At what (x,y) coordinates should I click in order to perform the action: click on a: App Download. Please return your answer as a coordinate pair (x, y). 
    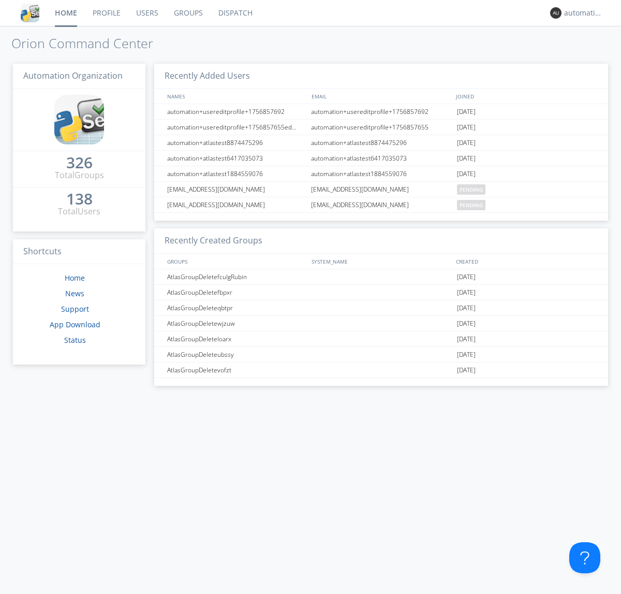
    Looking at the image, I should click on (75, 324).